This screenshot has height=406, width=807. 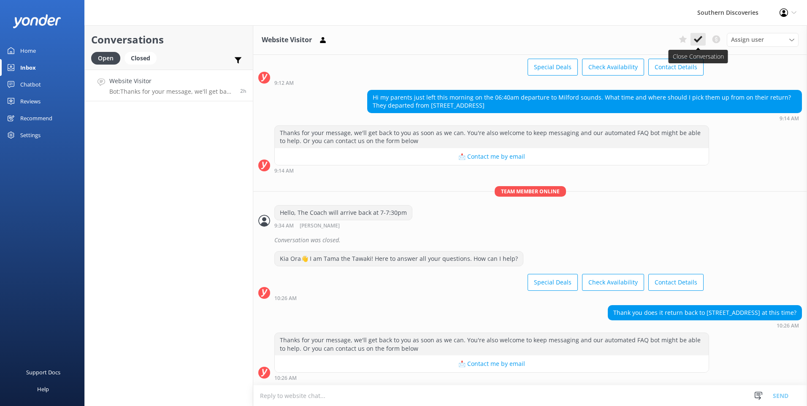 I want to click on a: Website VisitorBot:Thanks for your message, we'll get back to you as soon as we can. You're also ..., so click(x=169, y=85).